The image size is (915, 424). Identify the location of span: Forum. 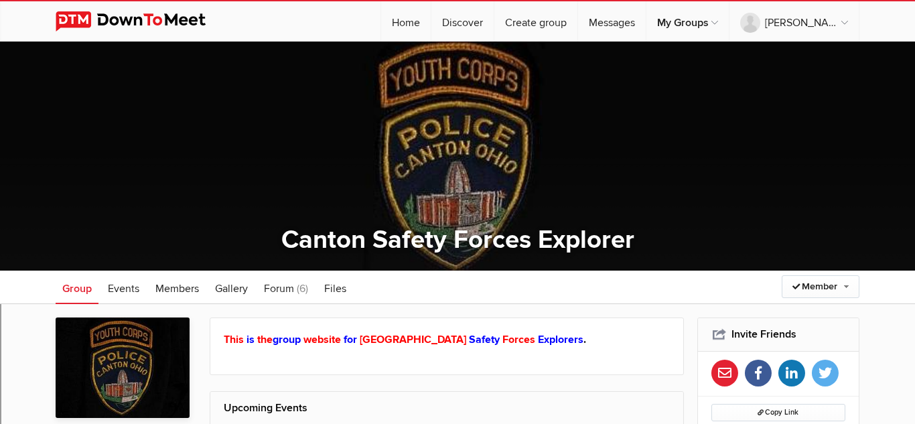
(279, 289).